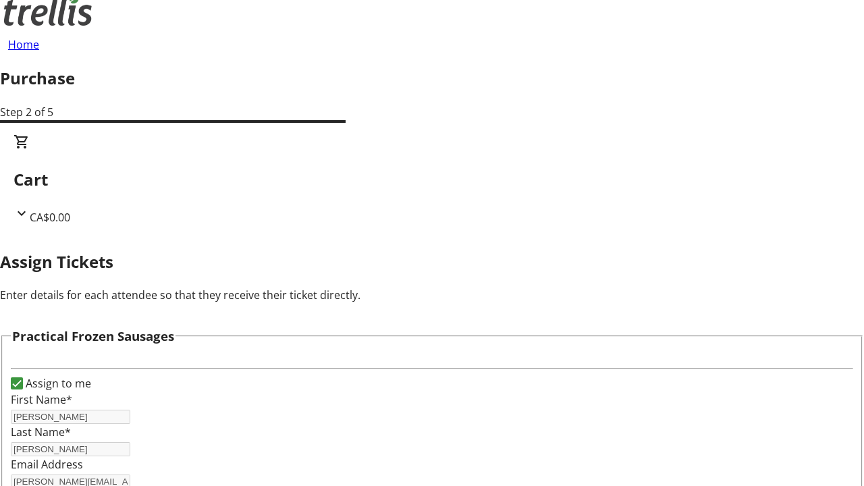 Image resolution: width=864 pixels, height=486 pixels. Describe the element at coordinates (93, 336) in the screenshot. I see `h3: Practical Frozen Sausages` at that location.